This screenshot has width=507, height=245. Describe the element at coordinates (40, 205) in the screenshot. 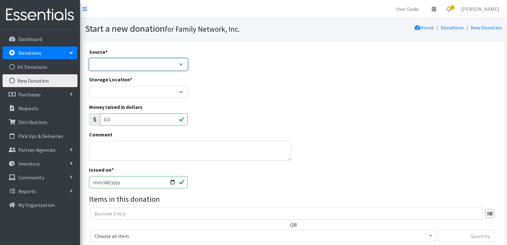

I see `a: My Organization` at that location.